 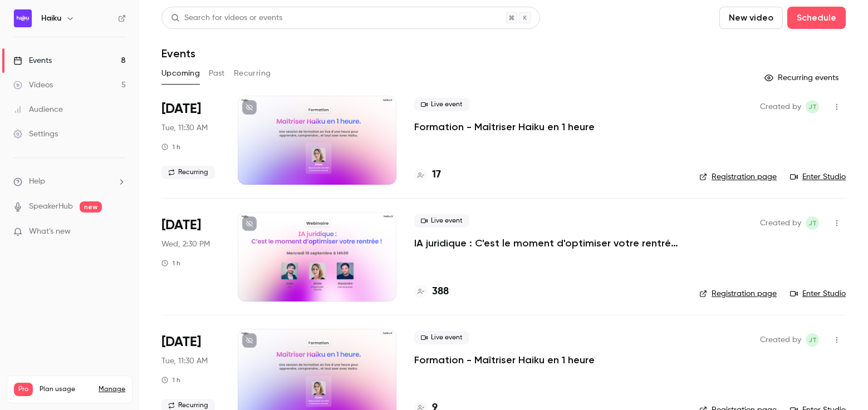 What do you see at coordinates (70, 181) in the screenshot?
I see `li: help-dropdown-opener` at bounding box center [70, 181].